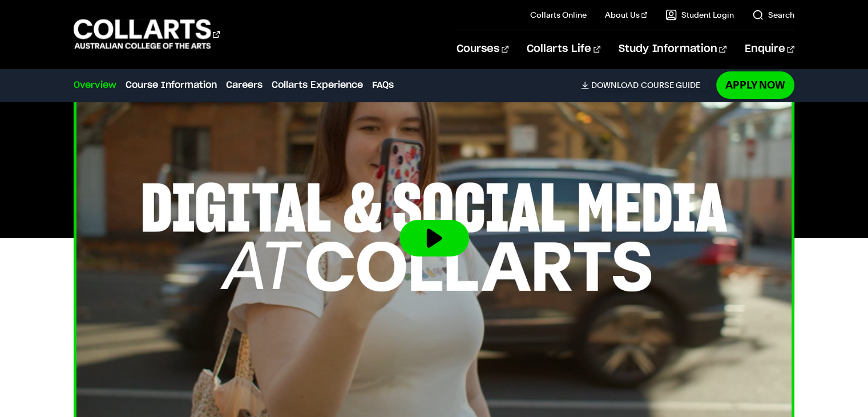 This screenshot has height=417, width=868. Describe the element at coordinates (244, 85) in the screenshot. I see `a: Careers` at that location.